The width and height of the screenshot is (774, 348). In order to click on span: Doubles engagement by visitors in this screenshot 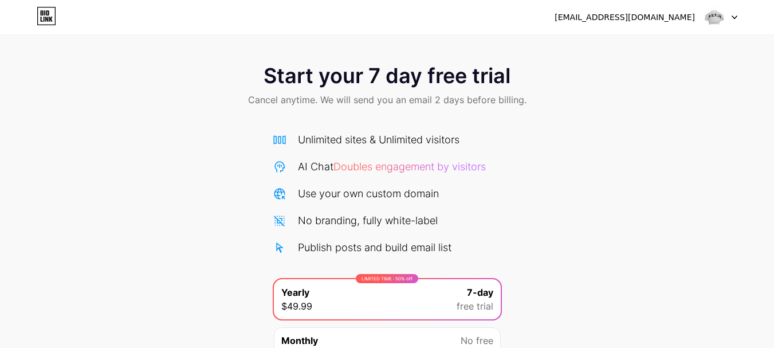, I will do `click(410, 166)`.